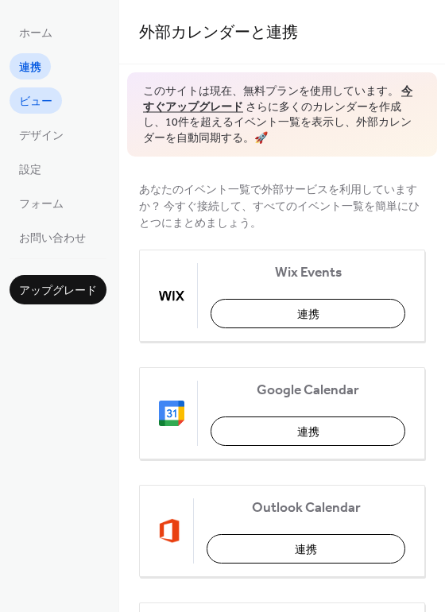  Describe the element at coordinates (308, 390) in the screenshot. I see `span: Google Calendar` at that location.